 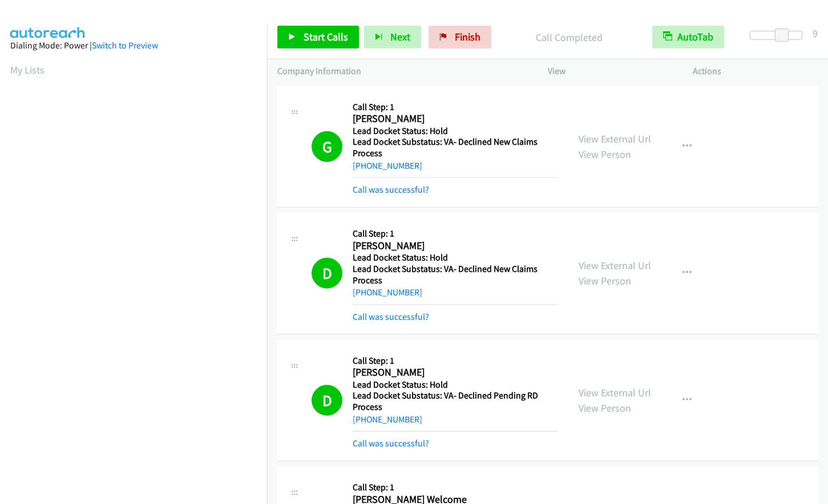 What do you see at coordinates (403, 71) in the screenshot?
I see `p: Company Information` at bounding box center [403, 71].